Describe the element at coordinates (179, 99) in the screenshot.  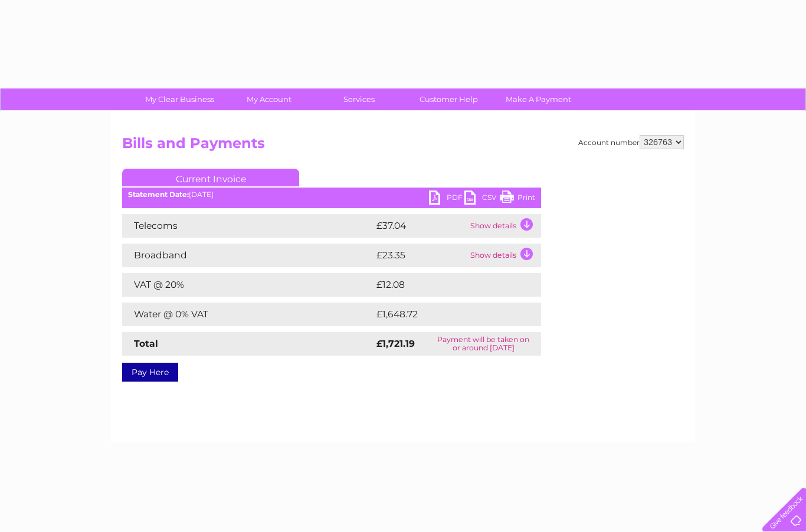
I see `a: My Clear Business` at that location.